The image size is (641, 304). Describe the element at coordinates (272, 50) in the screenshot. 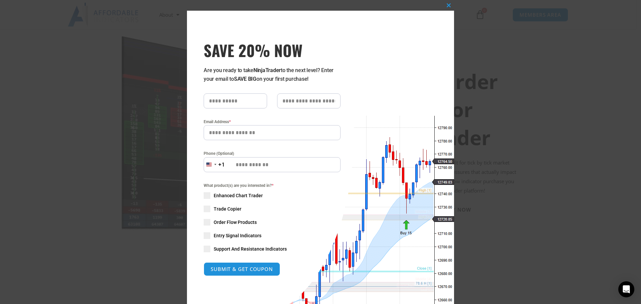

I see `h3: SAVE 20% NOW` at that location.